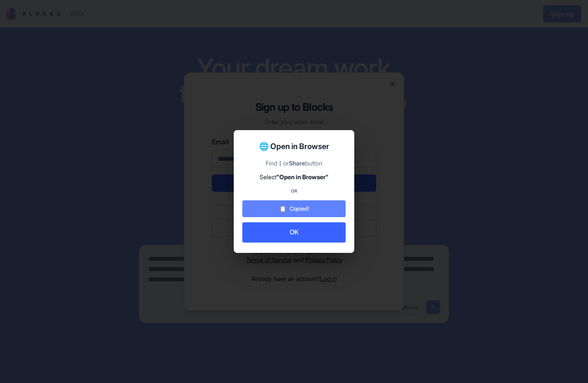 This screenshot has height=383, width=588. I want to click on h2: 🌐 Open in Browser, so click(294, 146).